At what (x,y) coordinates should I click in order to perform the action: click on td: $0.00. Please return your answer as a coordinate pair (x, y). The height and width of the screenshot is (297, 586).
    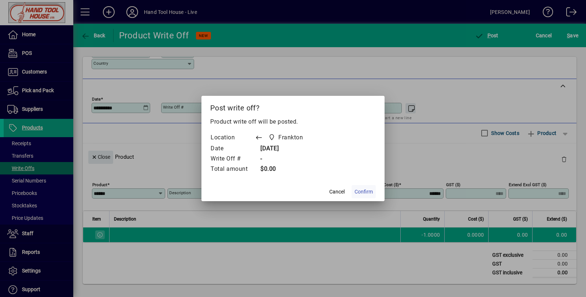
    Looking at the image, I should click on (286, 170).